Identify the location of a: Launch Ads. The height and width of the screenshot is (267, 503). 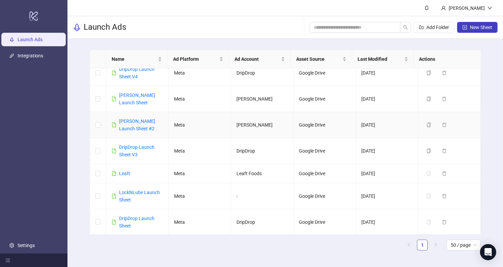
(30, 39).